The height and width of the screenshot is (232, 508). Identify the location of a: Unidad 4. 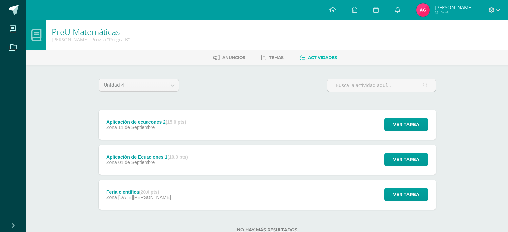
(139, 85).